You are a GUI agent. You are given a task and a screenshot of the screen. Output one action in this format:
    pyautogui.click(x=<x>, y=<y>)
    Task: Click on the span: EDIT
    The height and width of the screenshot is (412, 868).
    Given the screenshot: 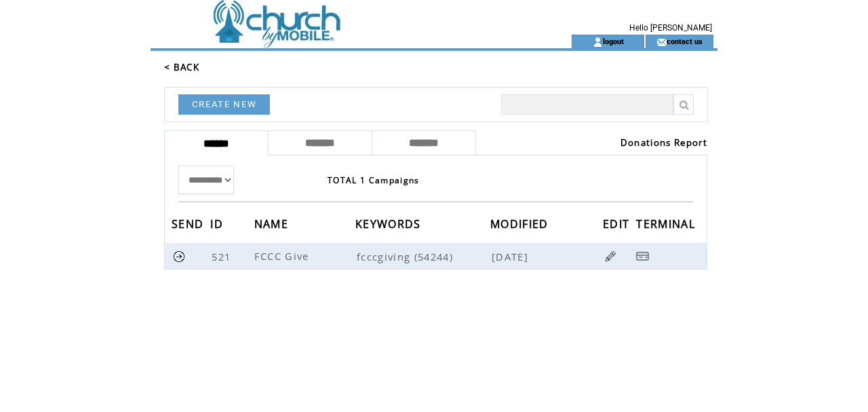 What is the action you would take?
    pyautogui.click(x=618, y=225)
    